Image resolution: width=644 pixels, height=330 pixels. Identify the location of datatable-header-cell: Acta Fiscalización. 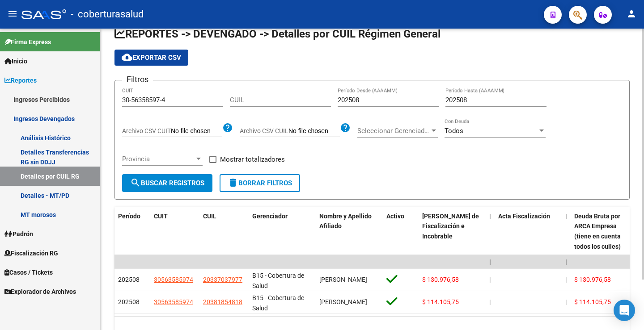
(528, 231).